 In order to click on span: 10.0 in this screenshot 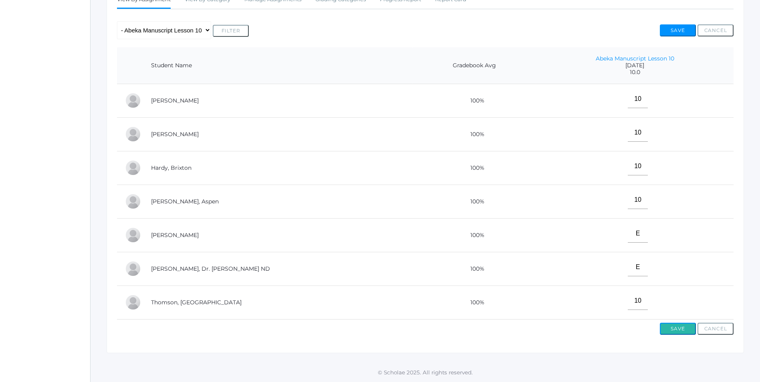, I will do `click(635, 72)`.